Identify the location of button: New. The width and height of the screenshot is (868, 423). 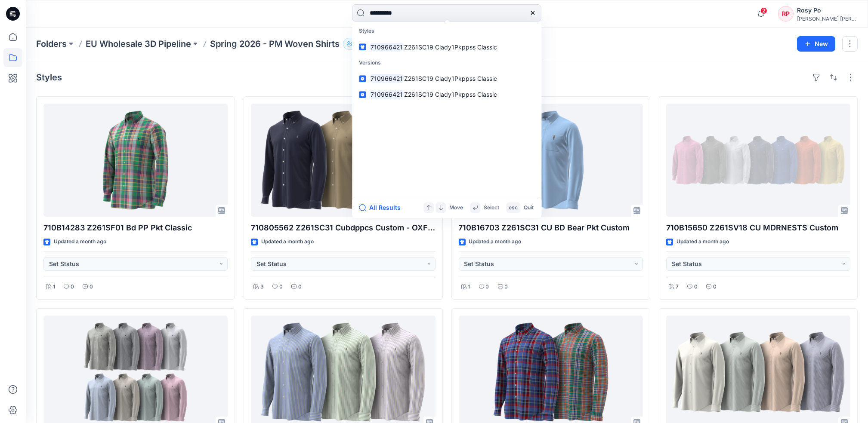
(816, 44).